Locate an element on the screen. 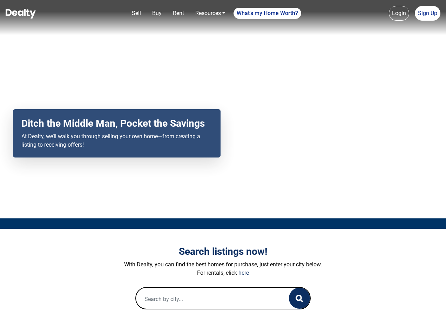 Image resolution: width=446 pixels, height=336 pixels. a: Resources is located at coordinates (210, 13).